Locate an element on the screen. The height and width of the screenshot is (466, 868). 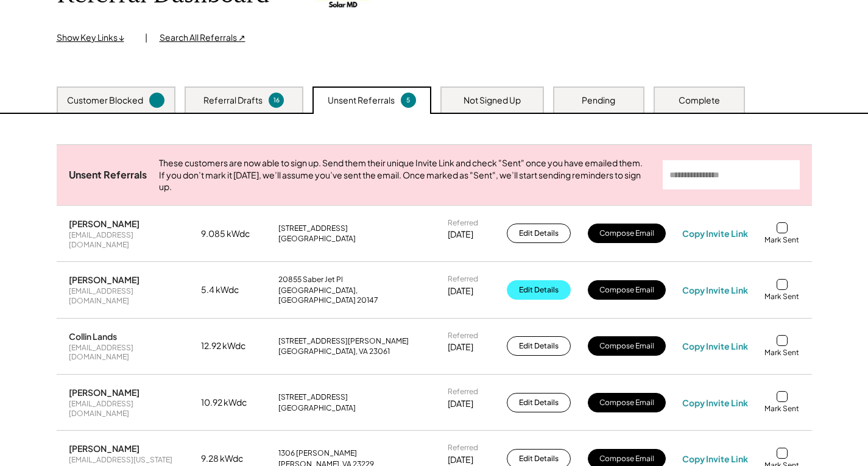
div: These customers are now able to sign up. Send them their unique Invite Link and check "Sent" once... is located at coordinates (405, 175).